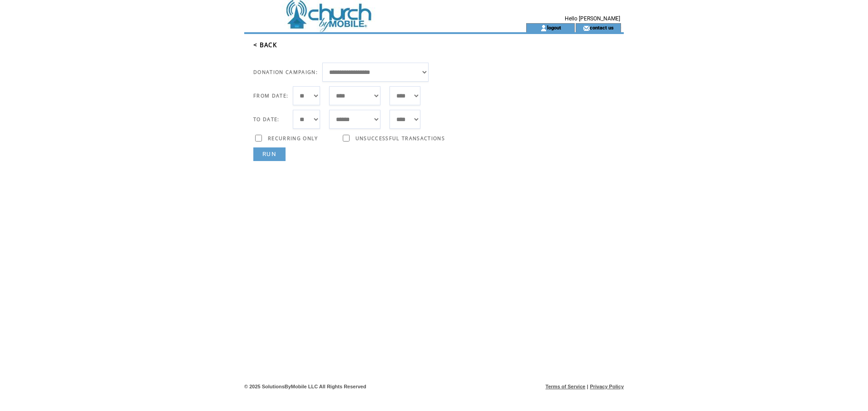  What do you see at coordinates (543, 28) in the screenshot?
I see `img: account_icon.gif` at bounding box center [543, 28].